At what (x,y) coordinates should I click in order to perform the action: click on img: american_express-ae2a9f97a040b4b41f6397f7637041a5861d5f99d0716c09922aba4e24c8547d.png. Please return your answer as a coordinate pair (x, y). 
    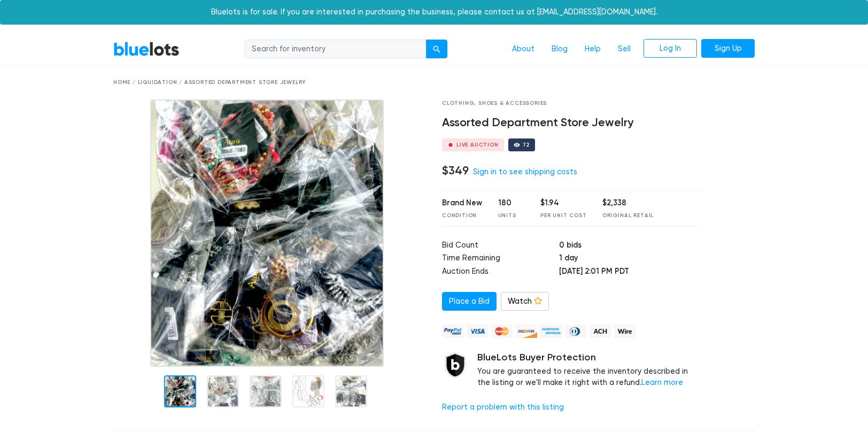
    Looking at the image, I should click on (551, 331).